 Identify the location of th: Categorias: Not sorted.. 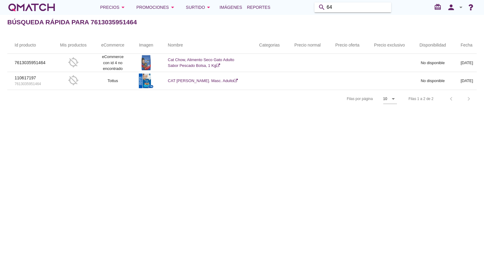
(269, 45).